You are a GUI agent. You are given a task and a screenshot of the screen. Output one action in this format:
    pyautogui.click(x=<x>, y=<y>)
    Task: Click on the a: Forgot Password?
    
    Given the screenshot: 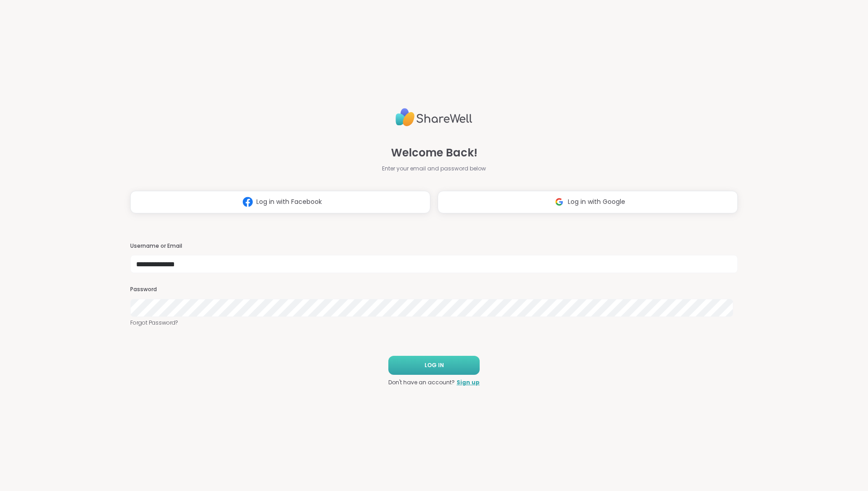 What is the action you would take?
    pyautogui.click(x=434, y=323)
    